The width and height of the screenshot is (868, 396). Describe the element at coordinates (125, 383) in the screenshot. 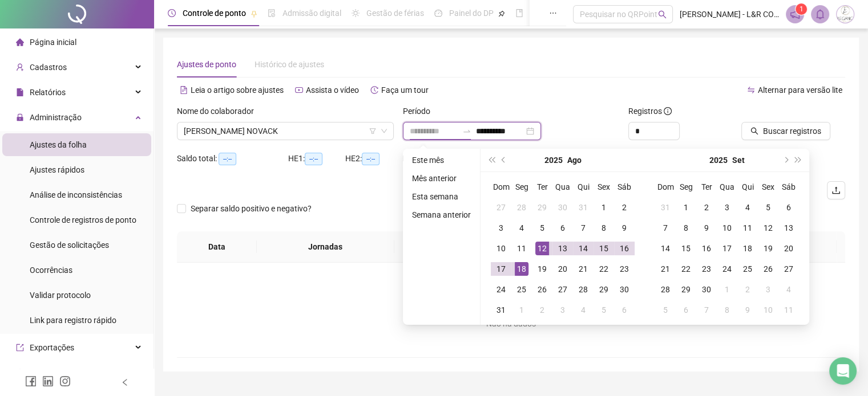

I see `span: left` at that location.